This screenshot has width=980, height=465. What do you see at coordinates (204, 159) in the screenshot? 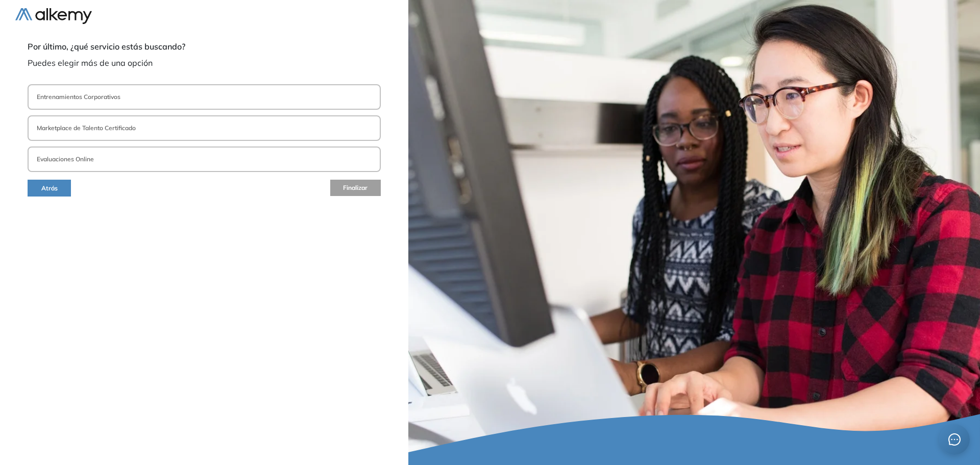
I see `button: Evaluaciones Online` at bounding box center [204, 159].